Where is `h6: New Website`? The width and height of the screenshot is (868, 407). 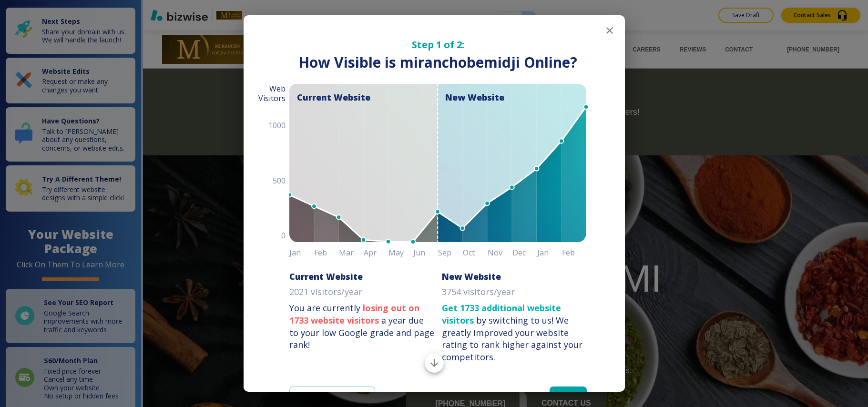
h6: New Website is located at coordinates (471, 276).